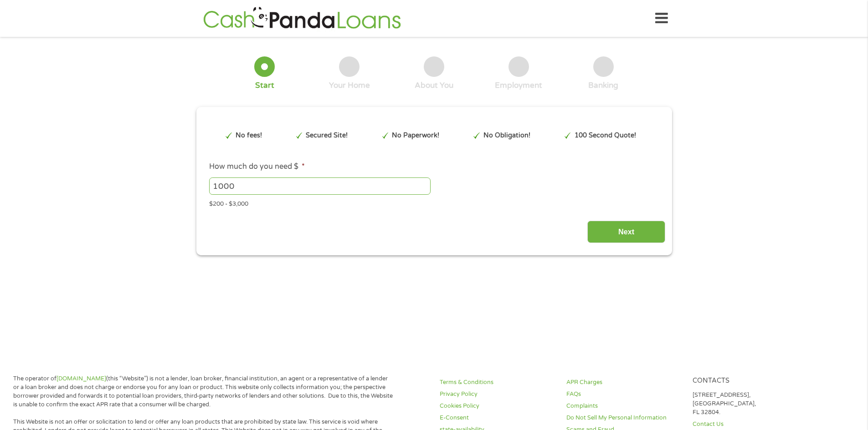 This screenshot has height=430, width=868. What do you see at coordinates (603, 86) in the screenshot?
I see `div: Banking` at bounding box center [603, 86].